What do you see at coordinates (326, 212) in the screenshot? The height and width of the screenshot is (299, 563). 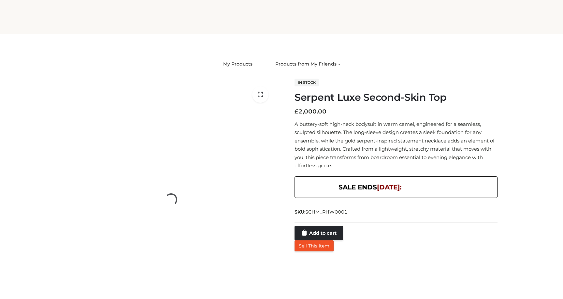 I see `span: SCHM_RHW0001` at bounding box center [326, 212].